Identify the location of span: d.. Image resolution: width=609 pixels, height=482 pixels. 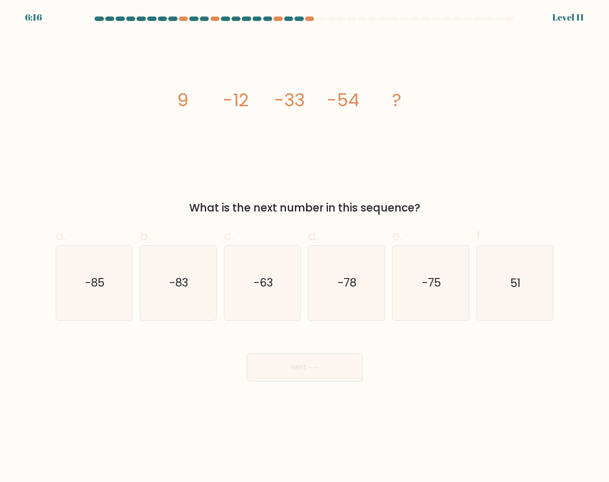
(313, 236).